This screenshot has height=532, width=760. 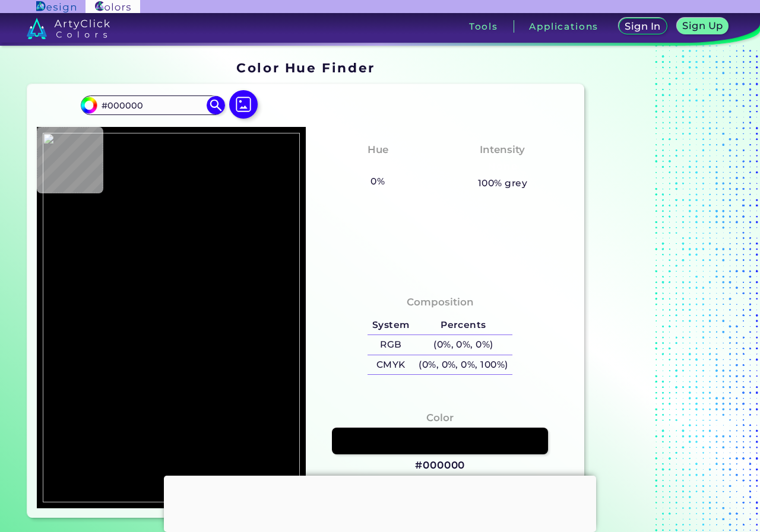 I want to click on h5: RGB, so click(x=391, y=344).